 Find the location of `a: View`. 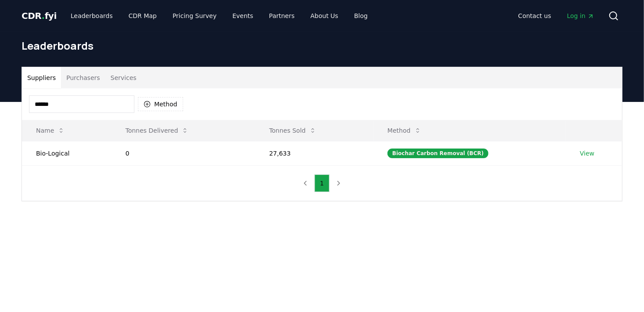

a: View is located at coordinates (587, 153).